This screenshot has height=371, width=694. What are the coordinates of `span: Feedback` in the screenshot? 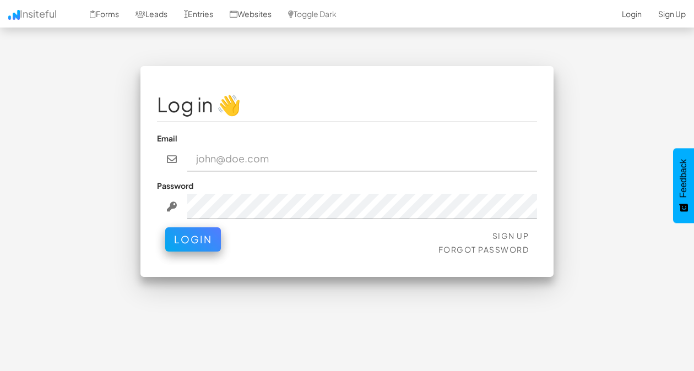 It's located at (683, 178).